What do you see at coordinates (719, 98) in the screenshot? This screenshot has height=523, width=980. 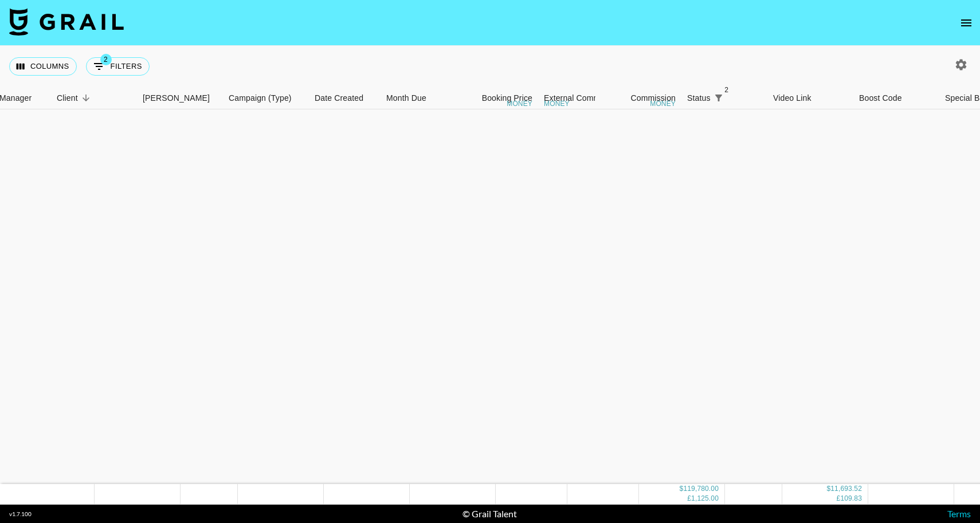 I see `div: 2 active filters` at bounding box center [719, 98].